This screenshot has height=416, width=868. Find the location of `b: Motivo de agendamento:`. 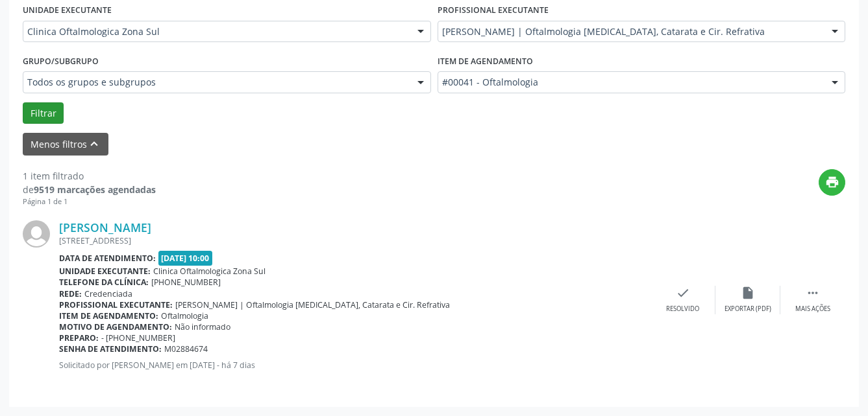

b: Motivo de agendamento: is located at coordinates (116, 327).